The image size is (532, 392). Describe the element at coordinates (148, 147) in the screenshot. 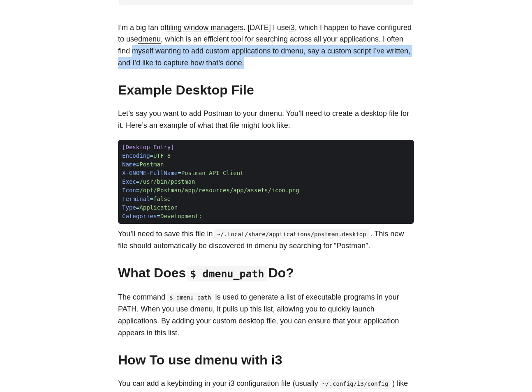

I see `span: [Desktop Entry]` at that location.